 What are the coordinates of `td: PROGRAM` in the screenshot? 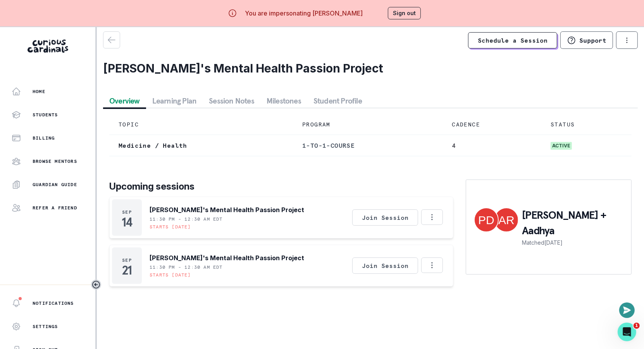 It's located at (368, 124).